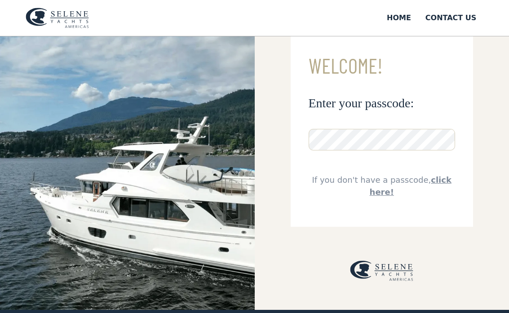  What do you see at coordinates (451, 18) in the screenshot?
I see `div: Contact US` at bounding box center [451, 18].